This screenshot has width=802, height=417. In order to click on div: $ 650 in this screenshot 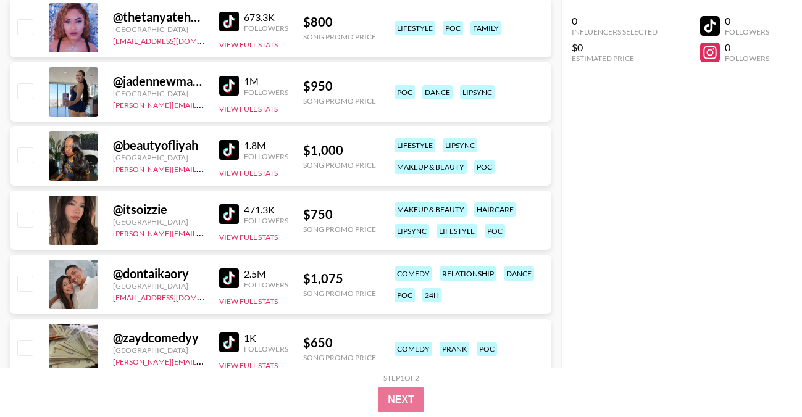, I will do `click(340, 343)`.